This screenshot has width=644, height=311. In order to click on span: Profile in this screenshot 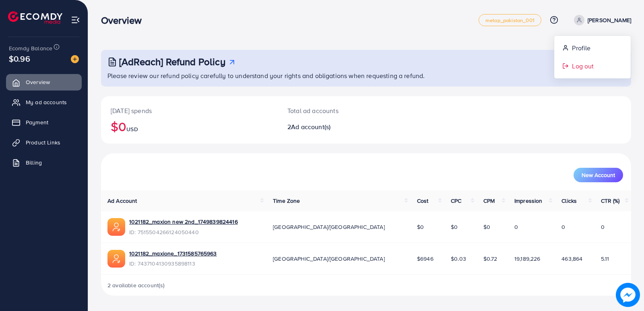, I will do `click(581, 48)`.